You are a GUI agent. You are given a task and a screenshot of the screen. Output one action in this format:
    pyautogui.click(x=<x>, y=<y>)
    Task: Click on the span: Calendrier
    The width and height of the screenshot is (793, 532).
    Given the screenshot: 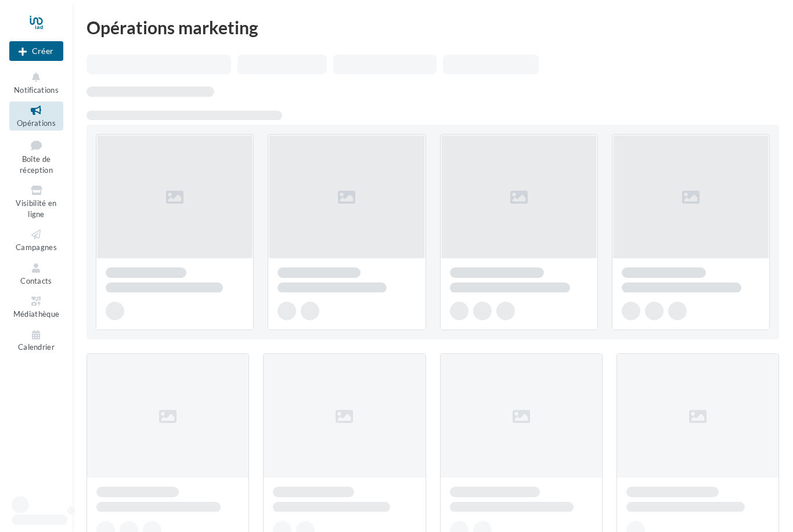 What is the action you would take?
    pyautogui.click(x=36, y=348)
    